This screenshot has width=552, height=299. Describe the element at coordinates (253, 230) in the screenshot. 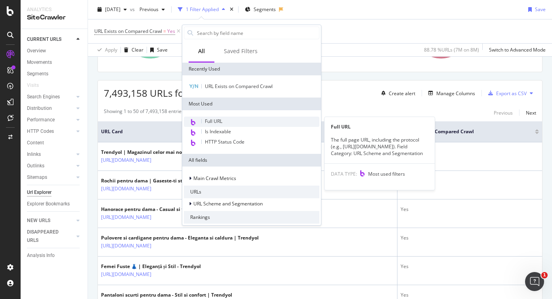

I see `span: Google Search Console Keywords (Aggregated Metrics By URL)` at that location.